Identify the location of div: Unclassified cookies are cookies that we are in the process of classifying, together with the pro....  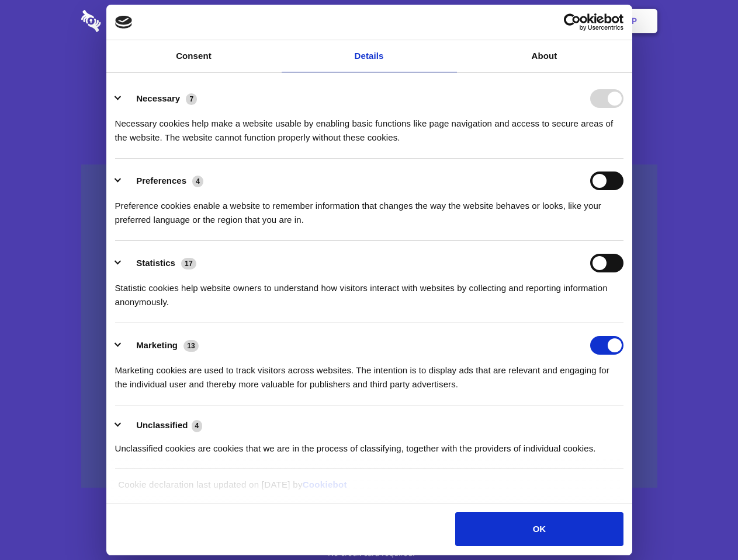
(369, 444).